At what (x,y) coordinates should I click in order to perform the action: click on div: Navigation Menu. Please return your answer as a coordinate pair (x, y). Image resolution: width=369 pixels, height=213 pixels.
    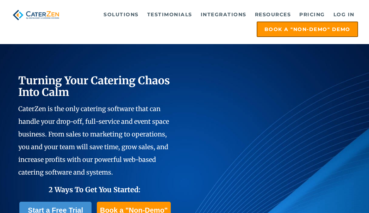
    Looking at the image, I should click on (214, 22).